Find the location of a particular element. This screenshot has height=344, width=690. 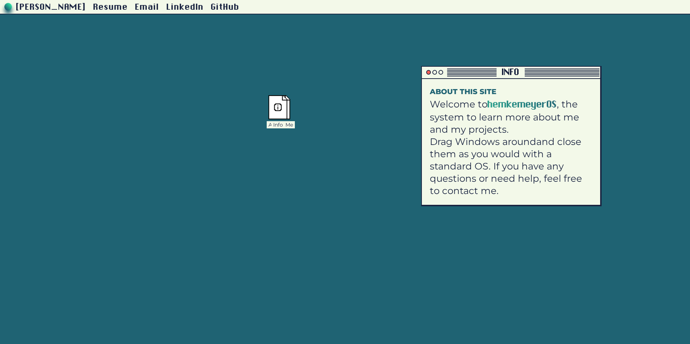

a: Resume is located at coordinates (111, 7).